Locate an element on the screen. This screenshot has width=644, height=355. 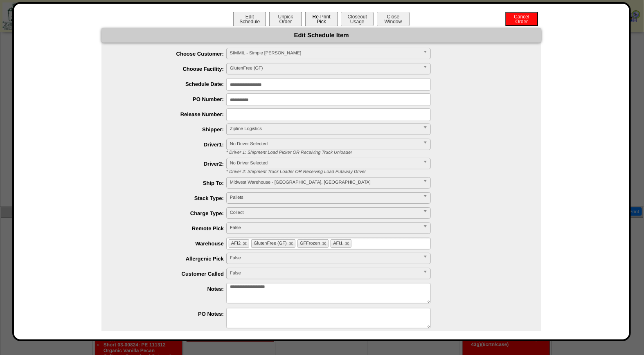
span: Collect is located at coordinates (325, 213).